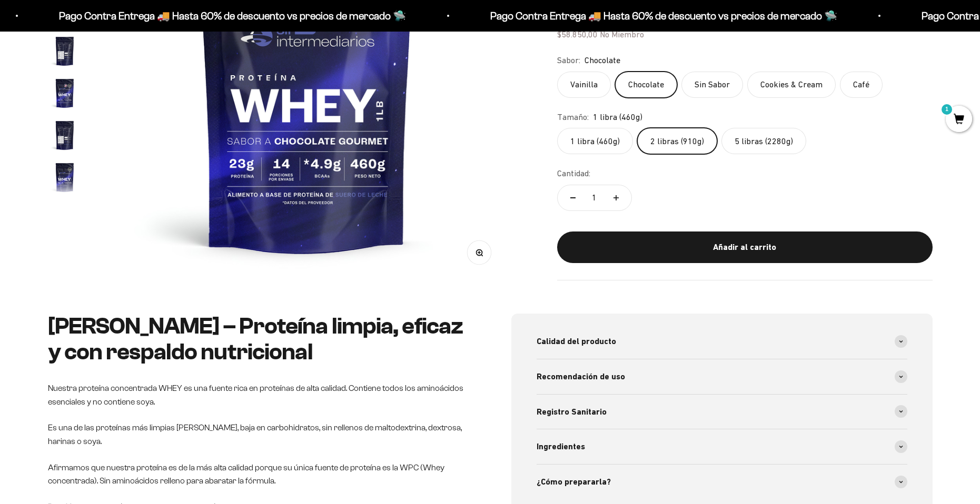 The height and width of the screenshot is (504, 980). I want to click on button: Aumentar cantidad, so click(616, 198).